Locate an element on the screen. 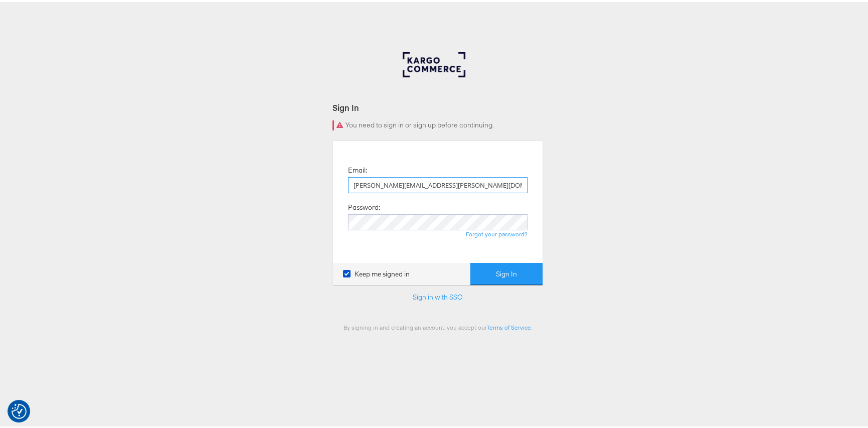  label: Password: is located at coordinates (364, 205).